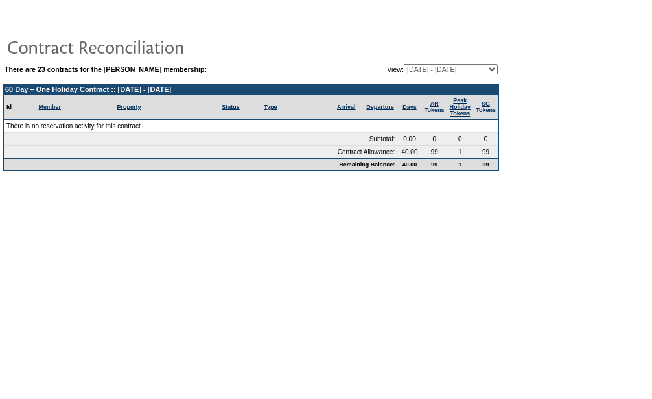 Image resolution: width=652 pixels, height=399 pixels. What do you see at coordinates (136, 47) in the screenshot?
I see `img: pgTtlContractReconciliation.gif` at bounding box center [136, 47].